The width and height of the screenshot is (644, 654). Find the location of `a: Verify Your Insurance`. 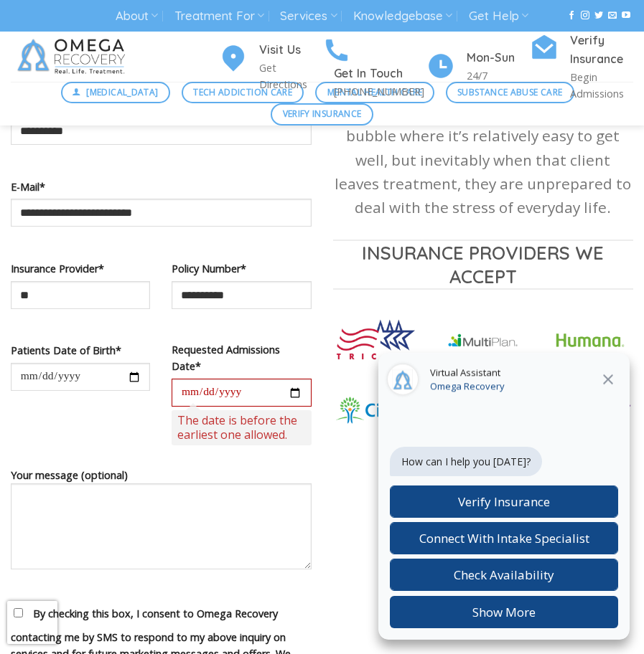

a: Verify Your Insurance is located at coordinates (483, 472).